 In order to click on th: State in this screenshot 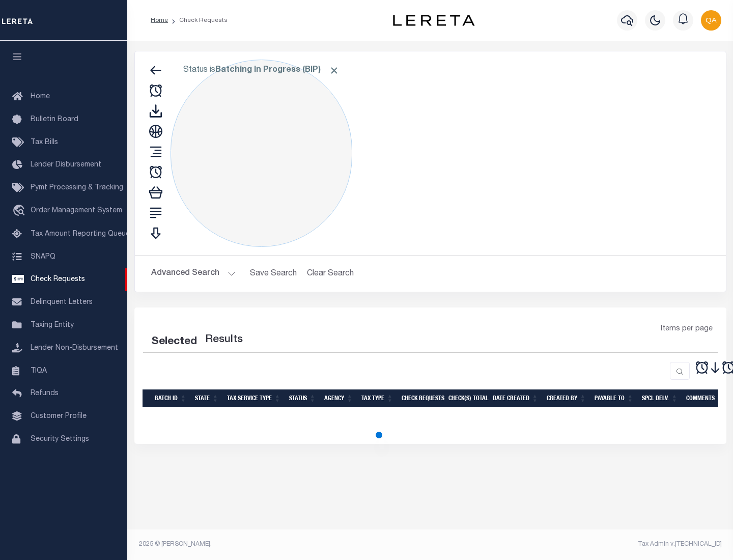, I will do `click(206, 398)`.